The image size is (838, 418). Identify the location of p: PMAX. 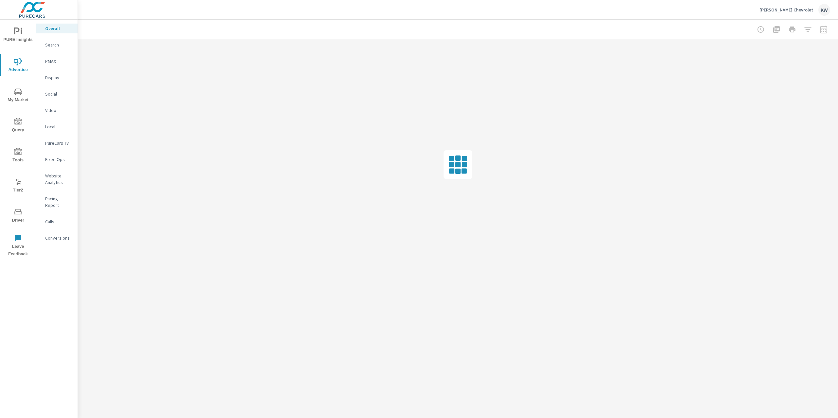
(59, 61).